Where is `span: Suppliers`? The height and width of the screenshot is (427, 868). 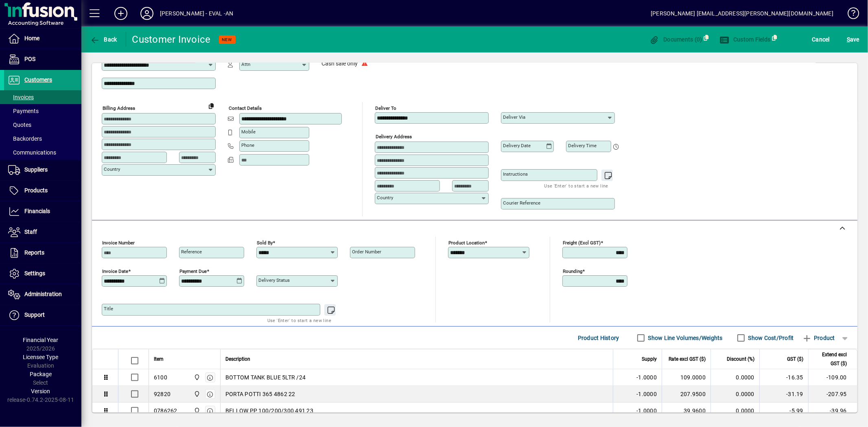
span: Suppliers is located at coordinates (36, 169).